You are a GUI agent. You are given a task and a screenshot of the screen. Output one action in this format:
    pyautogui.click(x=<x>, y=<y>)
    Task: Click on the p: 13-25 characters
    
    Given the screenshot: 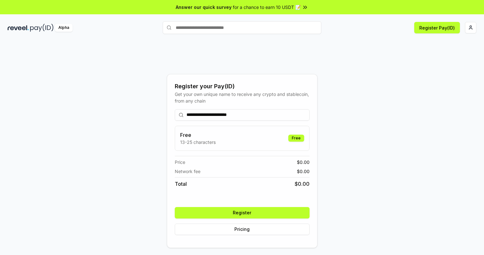 What is the action you would take?
    pyautogui.click(x=198, y=142)
    